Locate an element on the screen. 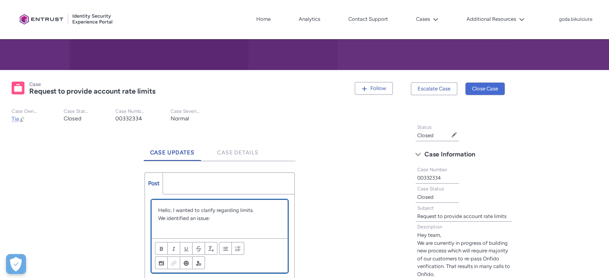 This screenshot has height=278, width=609. ul: Align text is located at coordinates (231, 248).